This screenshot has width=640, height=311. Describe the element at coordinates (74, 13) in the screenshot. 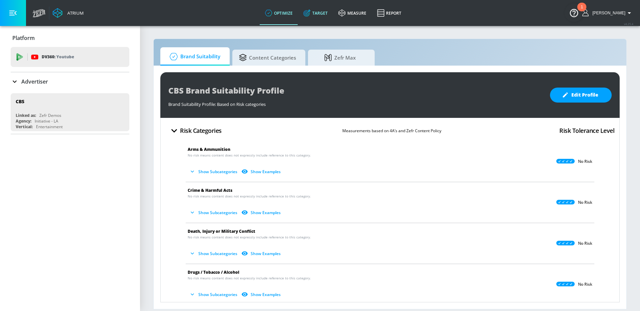

I see `div: Atrium` at that location.